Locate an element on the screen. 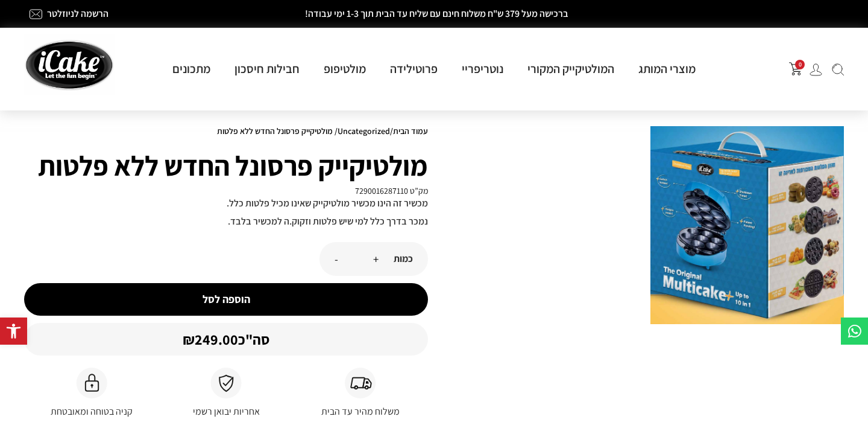 Image resolution: width=868 pixels, height=431 pixels. h6: קניה בטוחה ומאובטחת is located at coordinates (91, 411).